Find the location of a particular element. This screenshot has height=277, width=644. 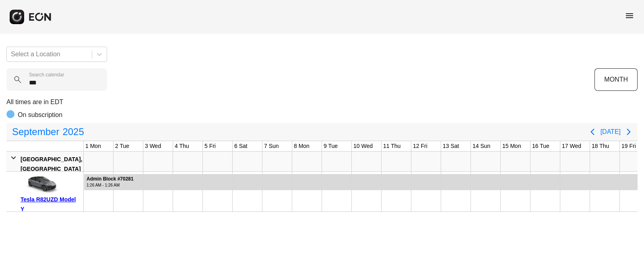

div: 14 Sun is located at coordinates (481, 146).